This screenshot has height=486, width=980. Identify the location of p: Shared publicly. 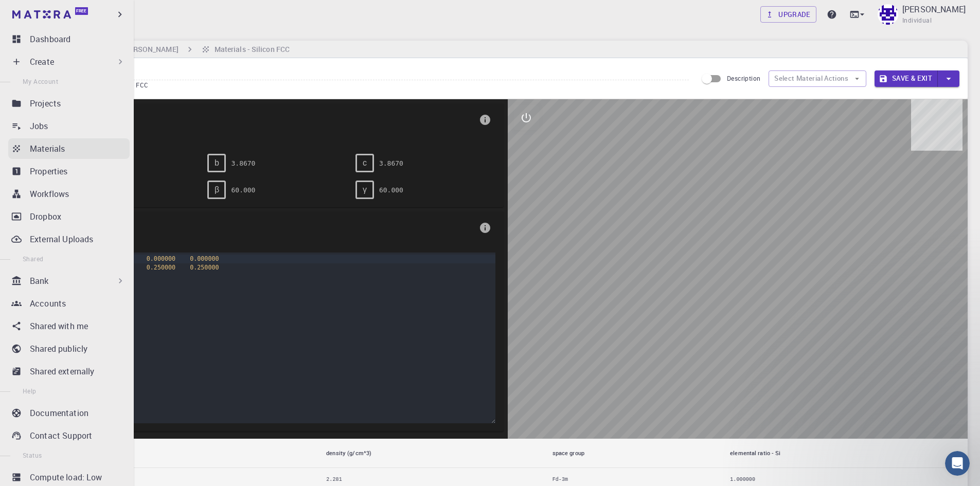
(59, 349).